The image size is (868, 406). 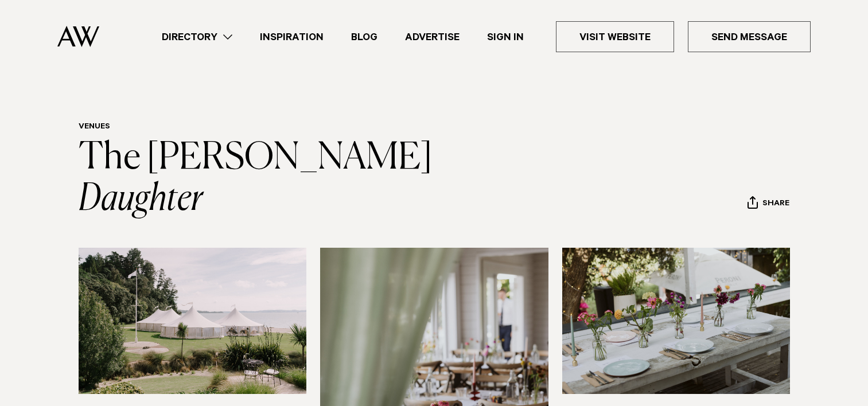 I want to click on img: Table setting with flowers at The Farmers Daughter, so click(x=677, y=320).